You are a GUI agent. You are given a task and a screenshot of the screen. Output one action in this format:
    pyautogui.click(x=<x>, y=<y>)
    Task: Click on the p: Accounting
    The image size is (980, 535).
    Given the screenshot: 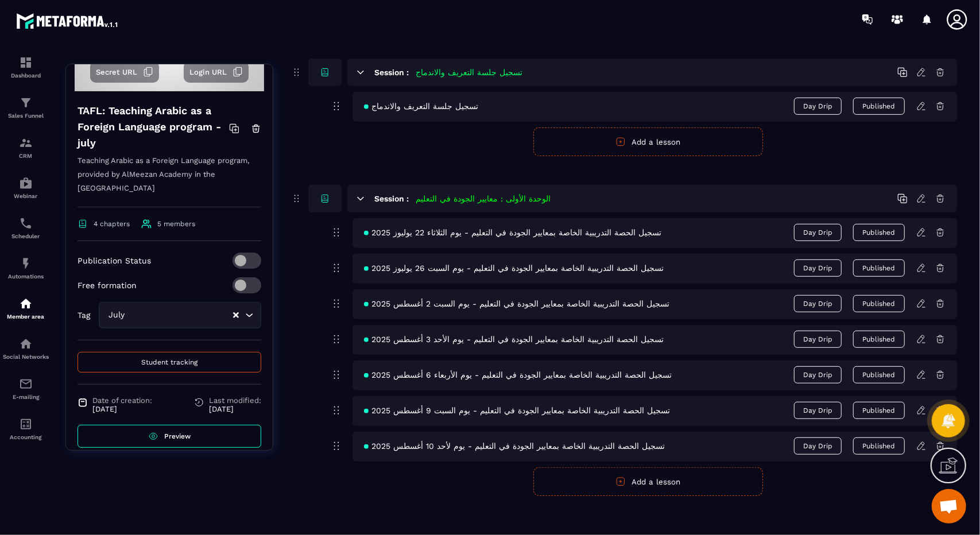 What is the action you would take?
    pyautogui.click(x=25, y=437)
    